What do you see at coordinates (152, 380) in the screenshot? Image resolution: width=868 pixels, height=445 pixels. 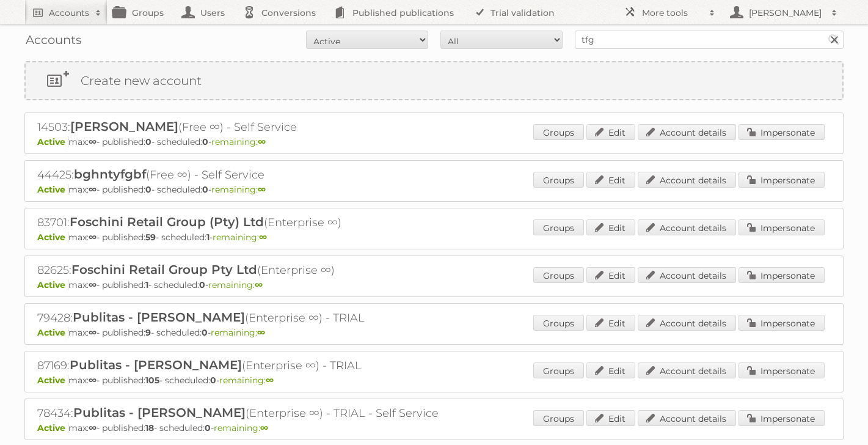 I see `strong: 105` at bounding box center [152, 380].